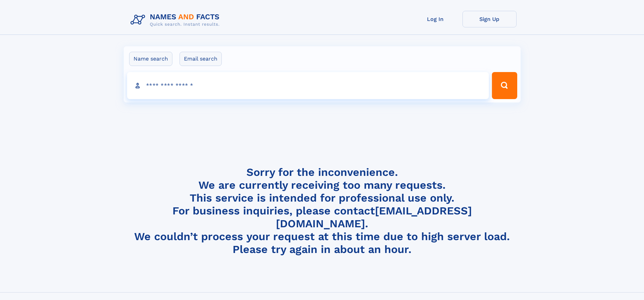 The image size is (644, 300). I want to click on label: Email search, so click(201, 59).